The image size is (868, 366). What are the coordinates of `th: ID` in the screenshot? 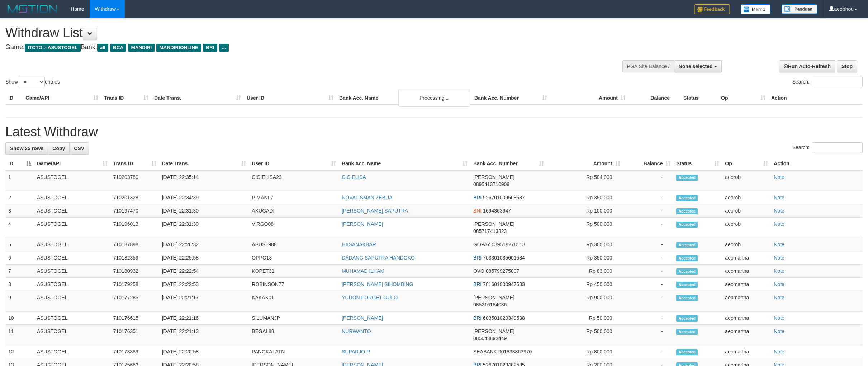 It's located at (14, 98).